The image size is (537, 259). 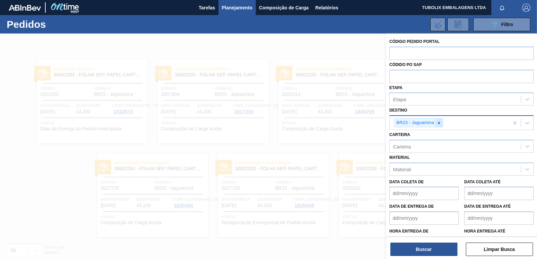 What do you see at coordinates (482, 182) in the screenshot?
I see `label: Data coleta até` at bounding box center [482, 182].